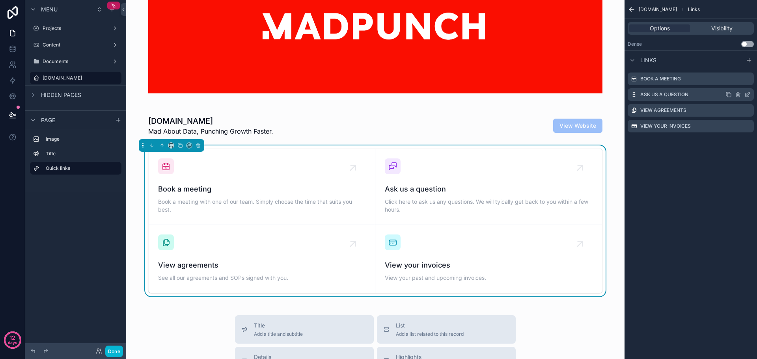 This screenshot has height=359, width=757. What do you see at coordinates (663, 110) in the screenshot?
I see `label: View agreements` at bounding box center [663, 110].